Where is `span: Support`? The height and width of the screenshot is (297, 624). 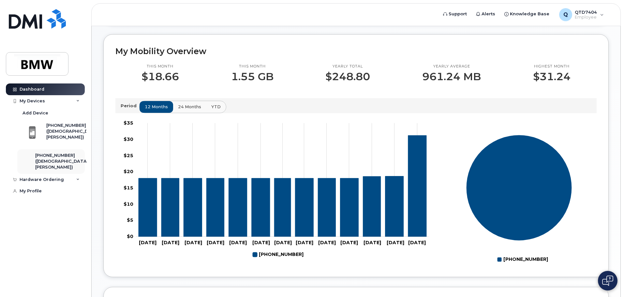
span: Support is located at coordinates (458, 14).